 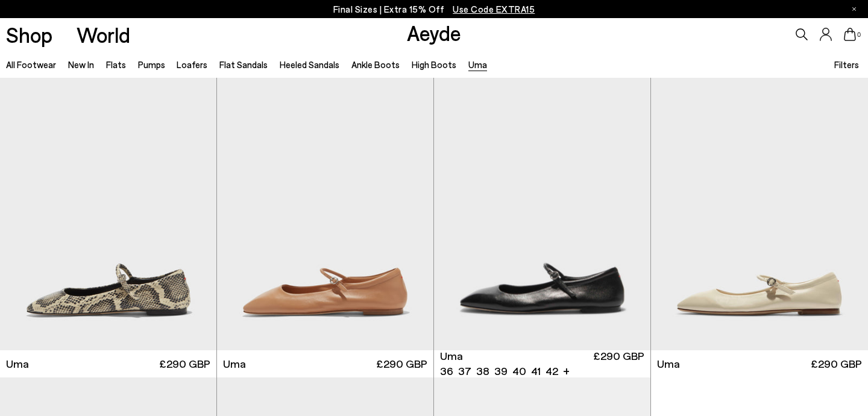 What do you see at coordinates (434, 33) in the screenshot?
I see `a: Aeyde` at bounding box center [434, 33].